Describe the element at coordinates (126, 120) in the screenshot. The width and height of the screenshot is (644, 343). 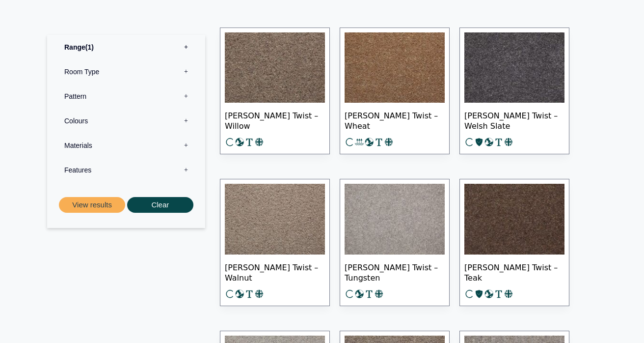
I see `label: Colours` at that location.